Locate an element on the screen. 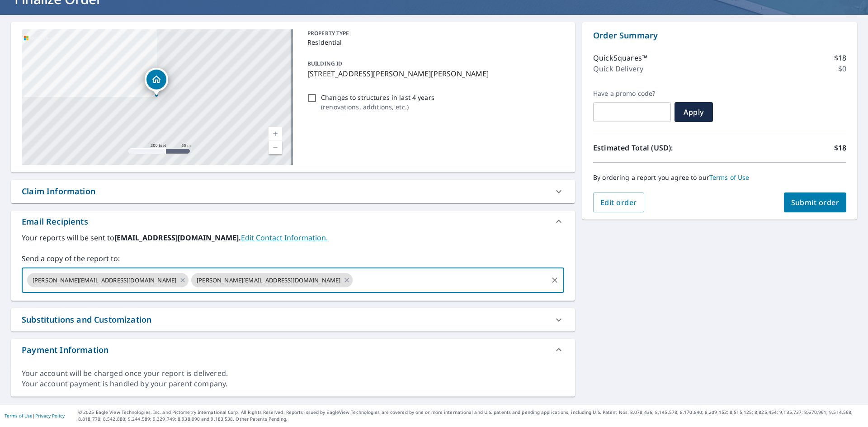 This screenshot has width=868, height=427. button: Submit order is located at coordinates (815, 202).